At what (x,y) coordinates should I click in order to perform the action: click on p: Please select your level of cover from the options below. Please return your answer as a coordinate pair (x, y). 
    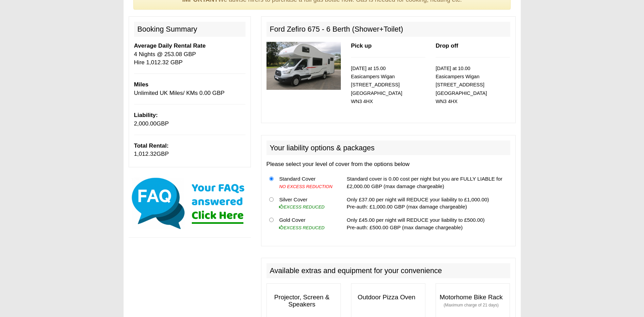
    Looking at the image, I should click on (388, 164).